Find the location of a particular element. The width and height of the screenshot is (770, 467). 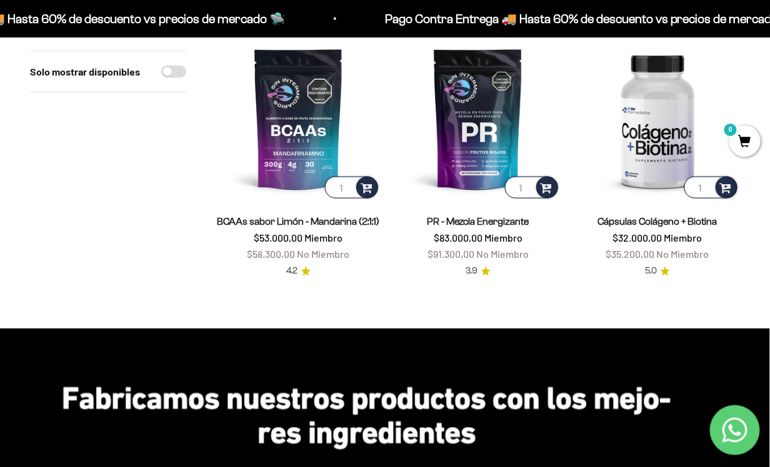

a: 0 is located at coordinates (745, 142).